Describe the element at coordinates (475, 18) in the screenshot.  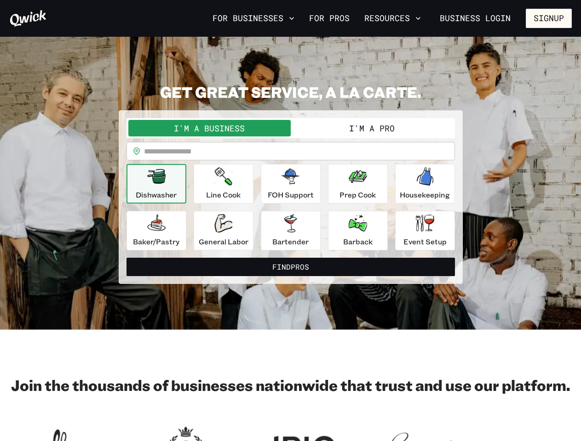
I see `a: Business Login` at that location.